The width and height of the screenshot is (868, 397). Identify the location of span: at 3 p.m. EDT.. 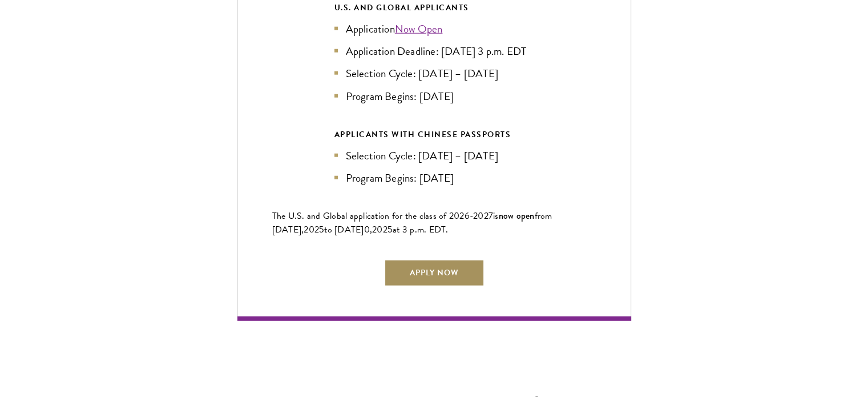
(420, 229).